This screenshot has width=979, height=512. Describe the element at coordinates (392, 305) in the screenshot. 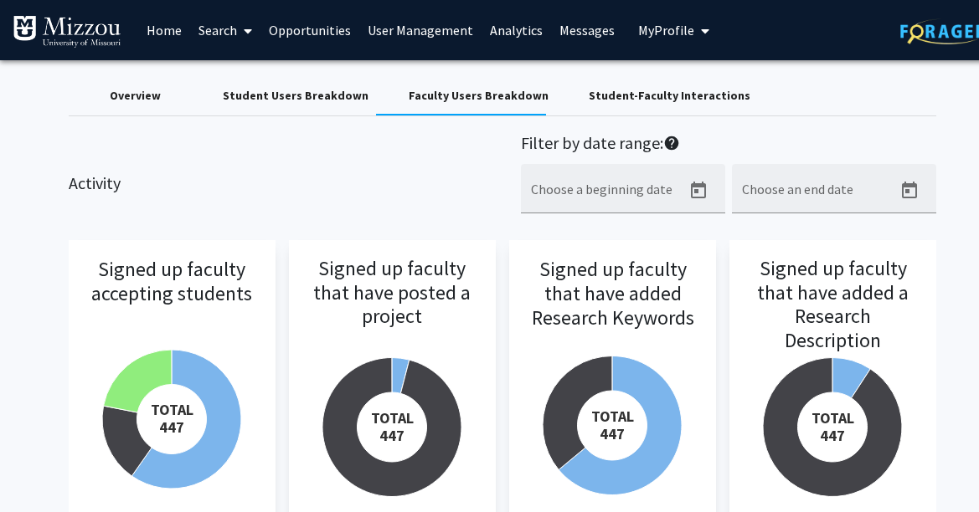

I see `h3: Signed up faculty that have posted a project` at that location.